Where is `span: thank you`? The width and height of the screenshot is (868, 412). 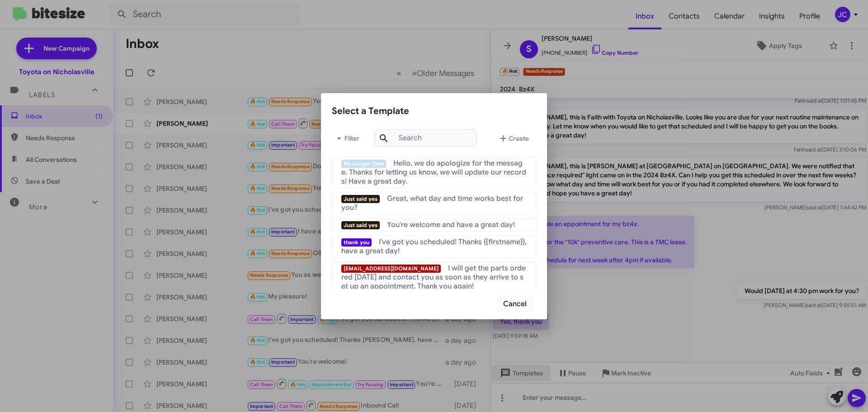 span: thank you is located at coordinates (356, 242).